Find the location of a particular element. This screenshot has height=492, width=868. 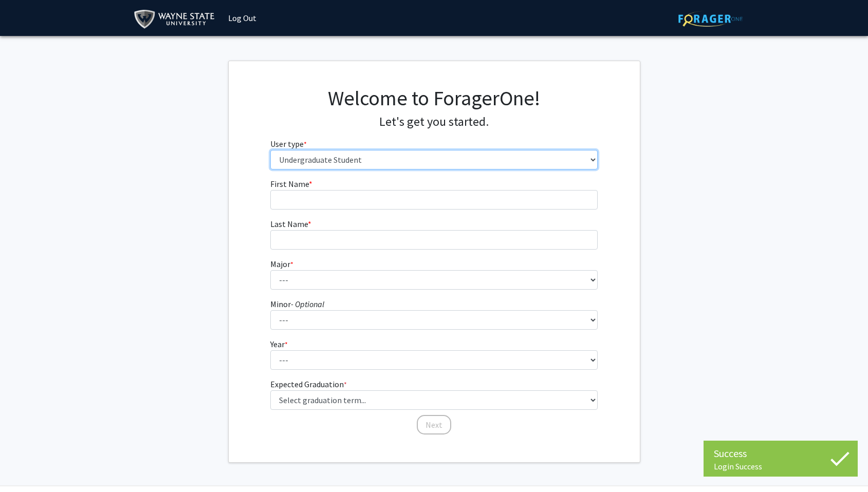

span: First Name is located at coordinates (289, 184).